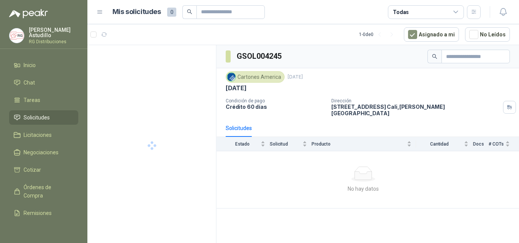 The height and width of the screenshot is (243, 519). What do you see at coordinates (480, 144) in the screenshot?
I see `th: Docs` at bounding box center [480, 144].